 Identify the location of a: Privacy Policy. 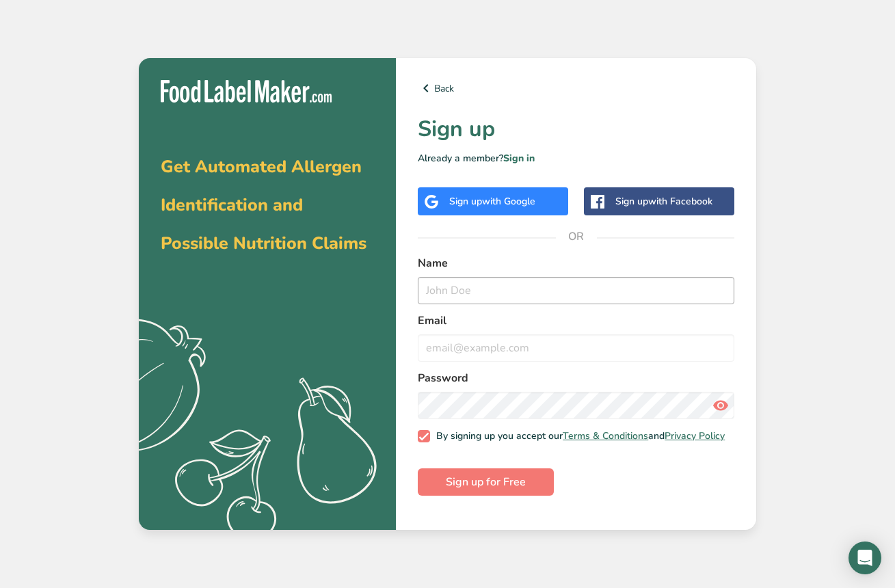
(695, 435).